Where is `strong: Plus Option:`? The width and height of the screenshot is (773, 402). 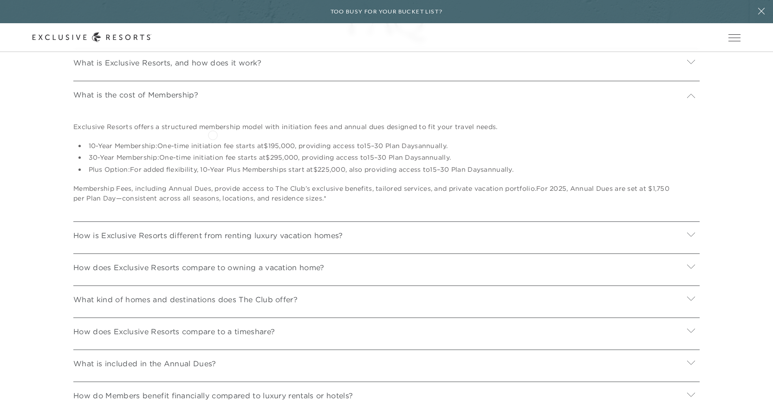
strong: Plus Option: is located at coordinates (109, 169).